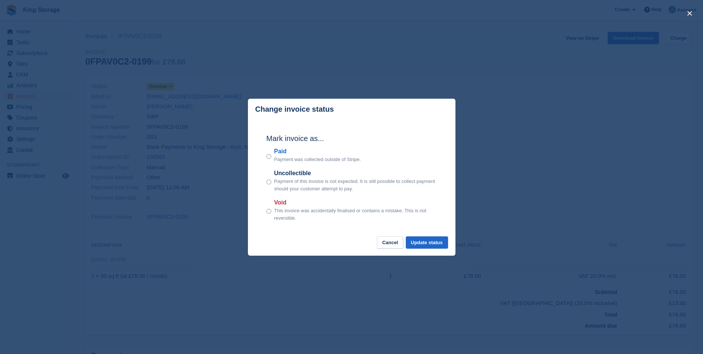 Image resolution: width=703 pixels, height=354 pixels. What do you see at coordinates (295, 109) in the screenshot?
I see `p: Change invoice status` at bounding box center [295, 109].